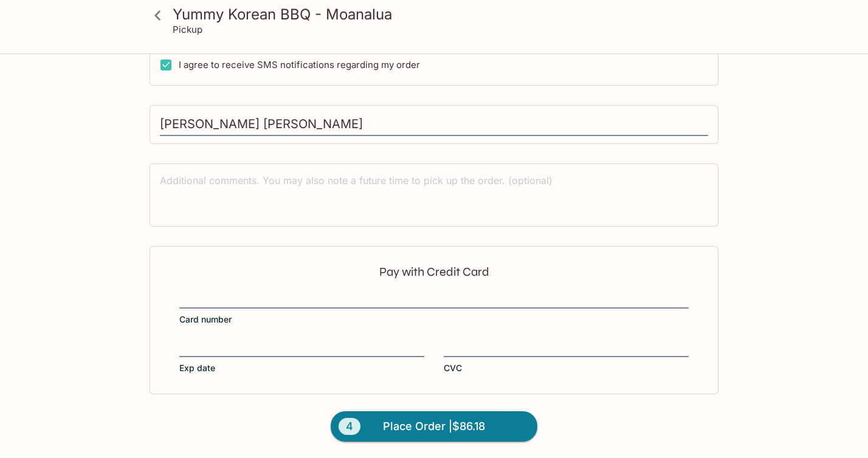 The height and width of the screenshot is (458, 868). Describe the element at coordinates (434, 125) in the screenshot. I see `input: Enter first and last name` at that location.